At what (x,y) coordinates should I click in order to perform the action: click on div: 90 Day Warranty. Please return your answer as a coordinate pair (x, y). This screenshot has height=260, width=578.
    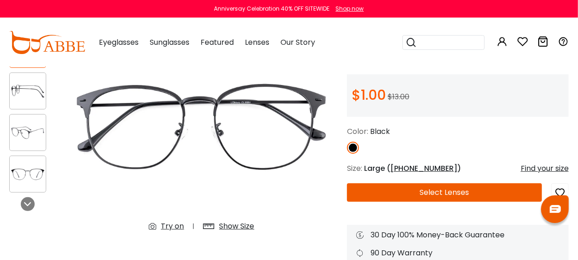
    Looking at the image, I should click on (458, 253).